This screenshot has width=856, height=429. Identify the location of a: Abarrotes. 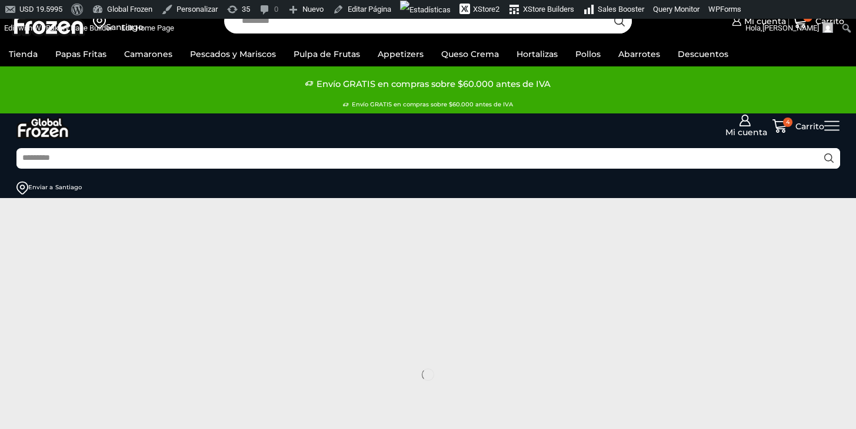
(639, 54).